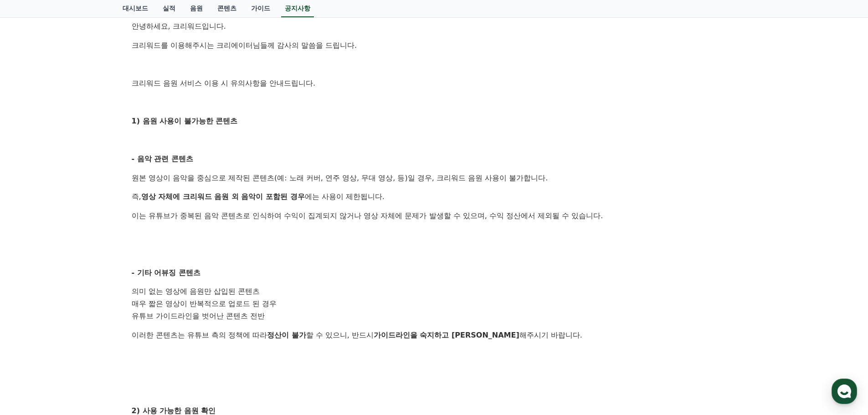 The height and width of the screenshot is (415, 868). What do you see at coordinates (223, 196) in the screenshot?
I see `strong: 영상 자체에 크리워드 음원 외 음악이 포함된 경우` at bounding box center [223, 196].